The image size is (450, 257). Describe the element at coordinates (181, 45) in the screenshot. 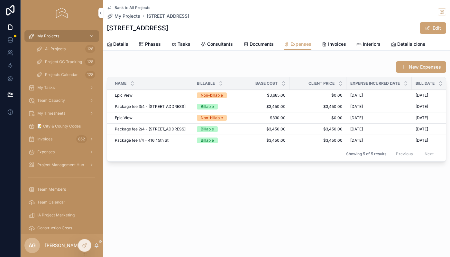

I see `a: Tasks` at that location.